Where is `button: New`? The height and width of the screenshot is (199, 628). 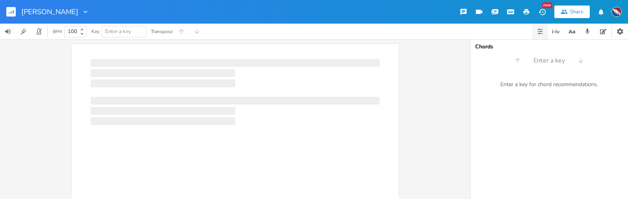
button: New is located at coordinates (542, 12).